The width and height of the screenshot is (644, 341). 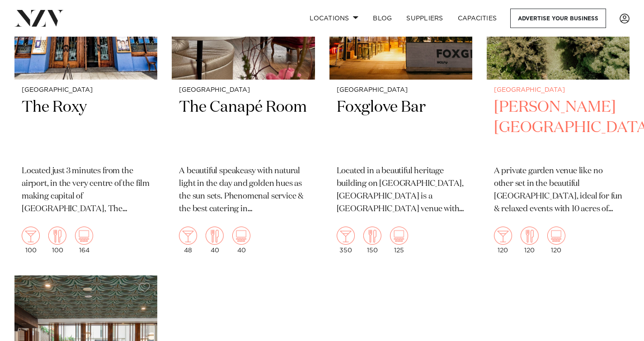 What do you see at coordinates (383, 18) in the screenshot?
I see `a: BLOG` at bounding box center [383, 18].